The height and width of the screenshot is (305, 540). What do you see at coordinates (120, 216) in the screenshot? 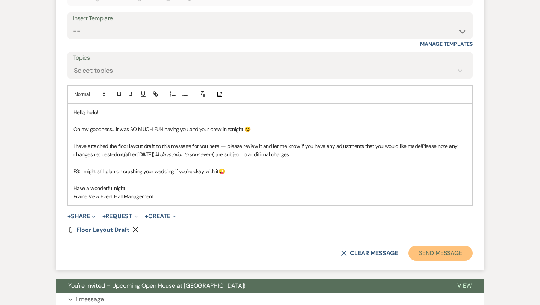
I see `button: Request` at bounding box center [120, 216].